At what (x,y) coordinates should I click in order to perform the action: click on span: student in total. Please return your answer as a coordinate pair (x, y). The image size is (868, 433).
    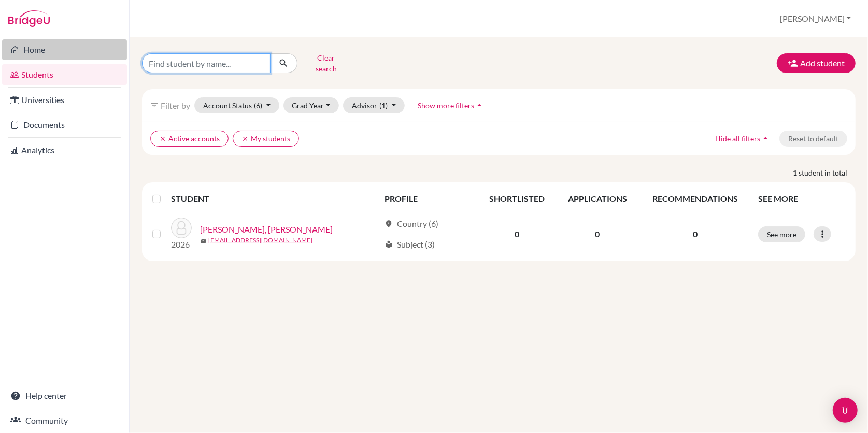
    Looking at the image, I should click on (827, 172).